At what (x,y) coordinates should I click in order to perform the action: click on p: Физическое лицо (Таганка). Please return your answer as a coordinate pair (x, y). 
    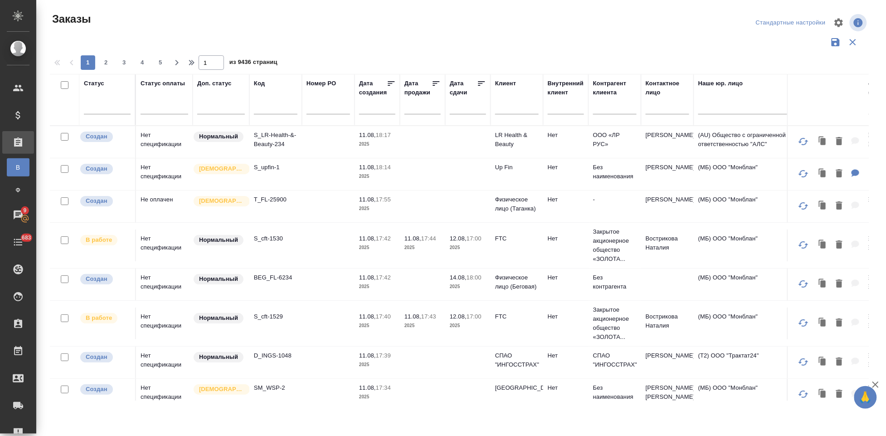
    Looking at the image, I should click on (517, 204).